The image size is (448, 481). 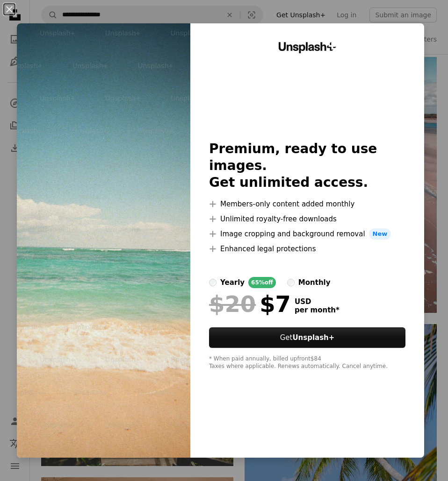 I want to click on span: New, so click(x=380, y=234).